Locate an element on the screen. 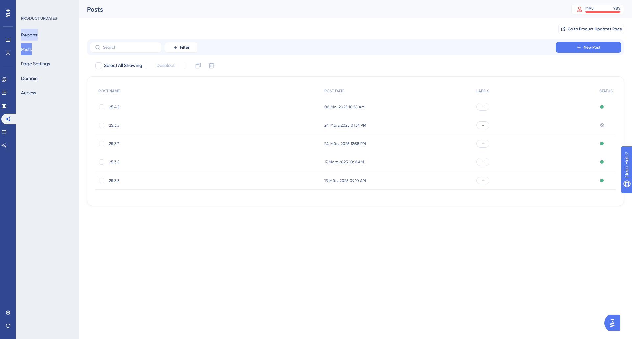  span: Need Help? is located at coordinates (28, 6).